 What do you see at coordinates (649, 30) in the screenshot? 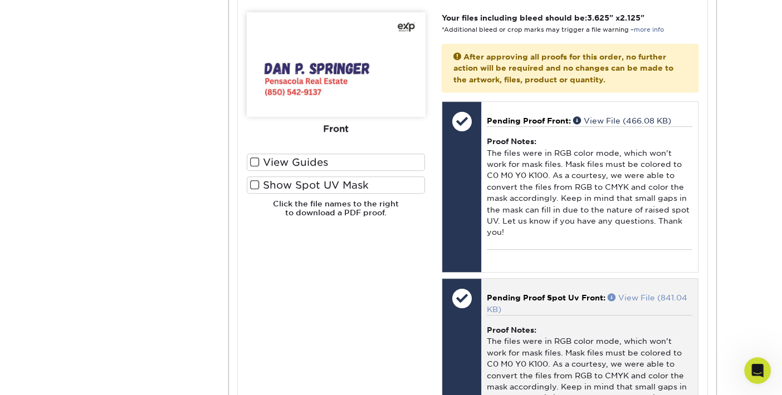
I see `a: more info` at bounding box center [649, 30].